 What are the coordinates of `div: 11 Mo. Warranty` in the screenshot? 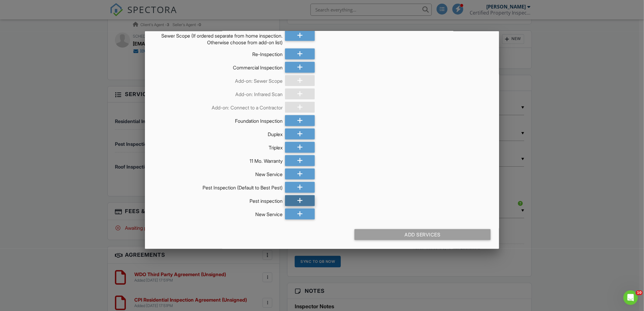 It's located at (218, 160).